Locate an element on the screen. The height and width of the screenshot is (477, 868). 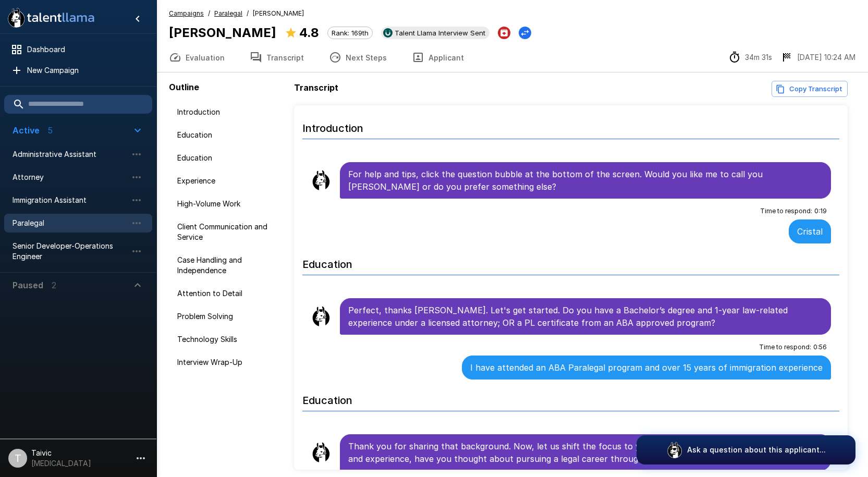
span: Introduction is located at coordinates (229, 113).